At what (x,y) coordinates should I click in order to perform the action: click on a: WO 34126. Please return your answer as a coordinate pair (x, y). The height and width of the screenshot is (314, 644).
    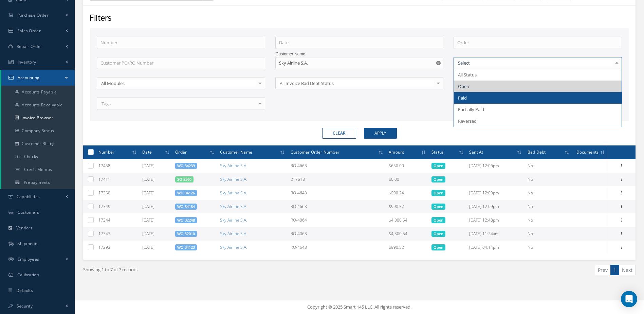
    Looking at the image, I should click on (186, 193).